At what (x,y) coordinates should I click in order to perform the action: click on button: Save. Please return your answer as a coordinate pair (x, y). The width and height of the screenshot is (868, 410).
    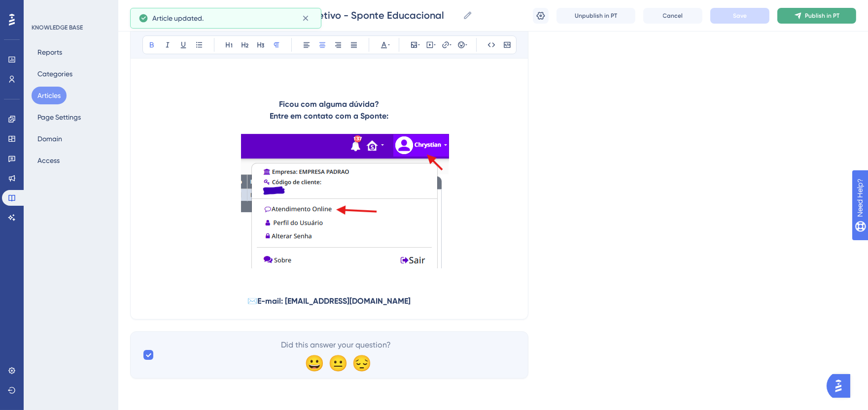
    Looking at the image, I should click on (740, 15).